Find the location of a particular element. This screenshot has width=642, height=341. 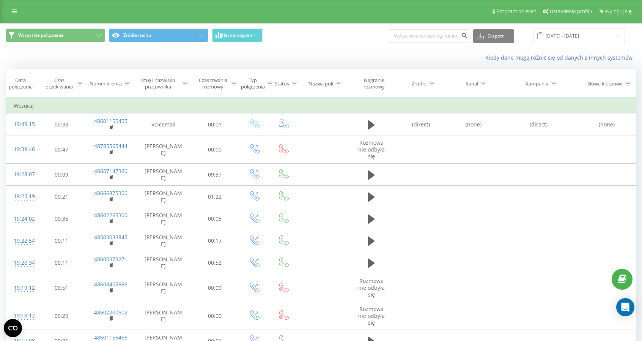

span: Ustawienia profilu is located at coordinates (571, 11).